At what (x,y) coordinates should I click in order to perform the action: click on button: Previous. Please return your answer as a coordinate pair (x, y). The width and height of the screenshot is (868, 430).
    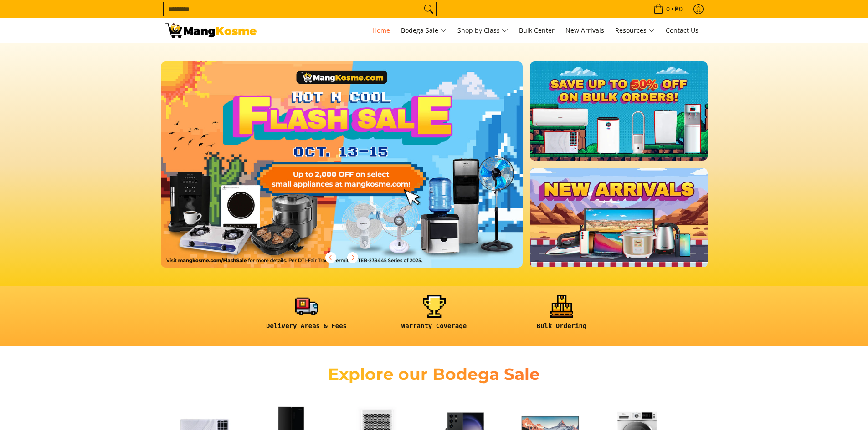
    Looking at the image, I should click on (331, 258).